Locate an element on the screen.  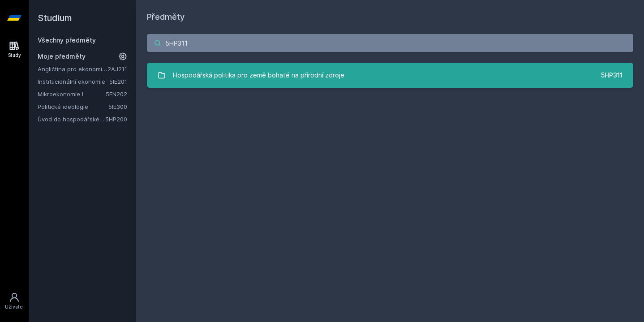
a: Politické ideologie is located at coordinates (73, 106).